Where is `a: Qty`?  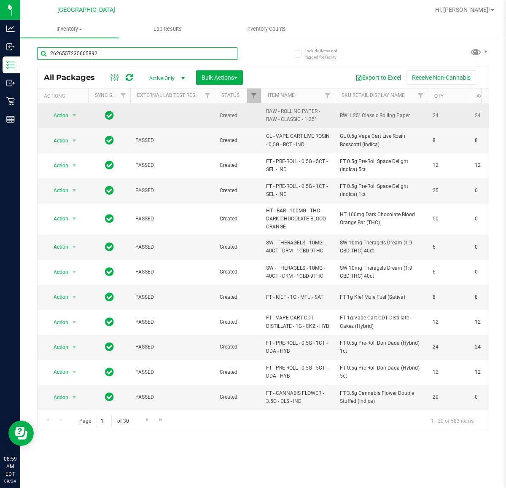
a: Qty is located at coordinates (439, 96).